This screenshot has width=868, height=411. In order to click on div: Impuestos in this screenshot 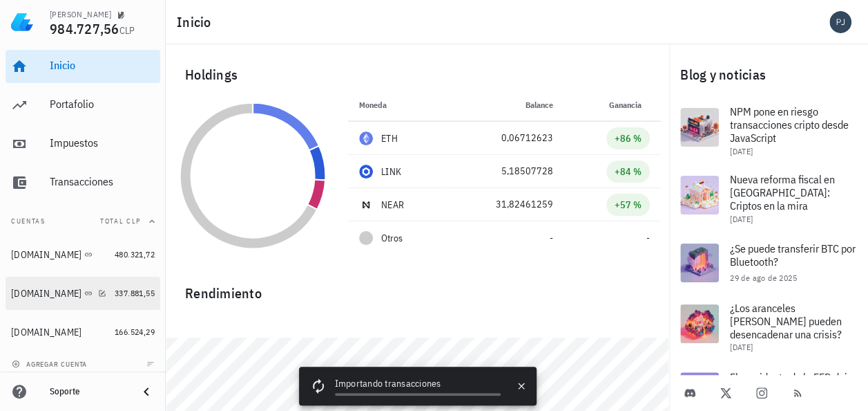, I will do `click(102, 143)`.